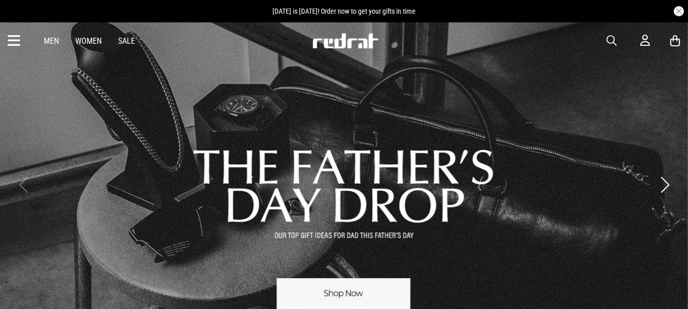 This screenshot has height=309, width=688. What do you see at coordinates (23, 185) in the screenshot?
I see `button: Previous slide` at bounding box center [23, 185].